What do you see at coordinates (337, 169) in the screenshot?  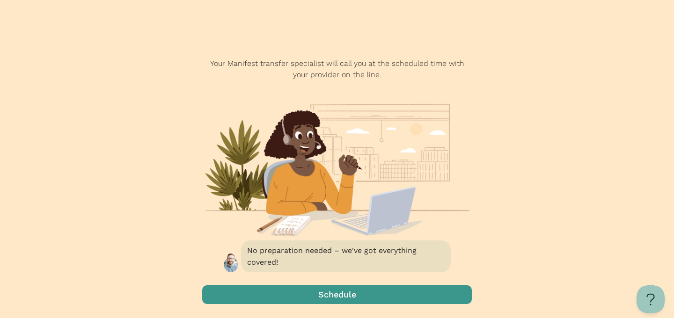 I see `img: schedue phone call` at bounding box center [337, 169].